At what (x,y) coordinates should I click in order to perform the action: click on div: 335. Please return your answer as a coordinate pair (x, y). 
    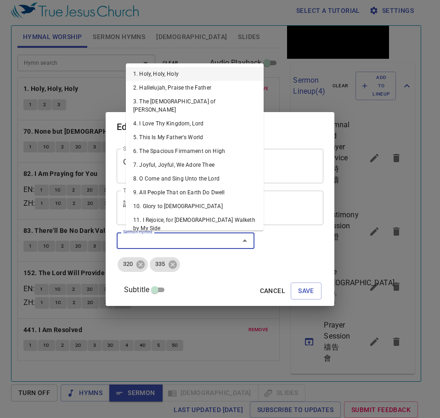
    Looking at the image, I should click on (165, 265).